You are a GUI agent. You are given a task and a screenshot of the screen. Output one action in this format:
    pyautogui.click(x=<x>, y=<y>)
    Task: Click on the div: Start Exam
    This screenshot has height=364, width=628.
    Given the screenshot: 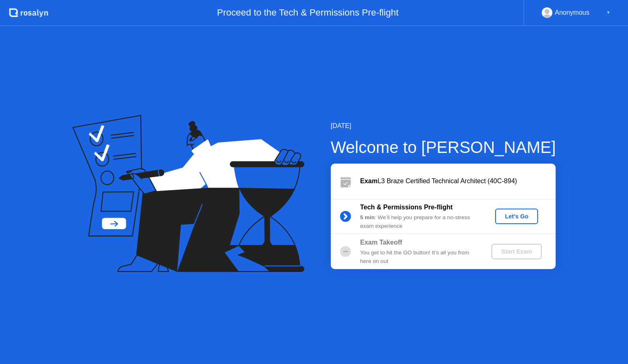 What is the action you would take?
    pyautogui.click(x=516, y=251)
    